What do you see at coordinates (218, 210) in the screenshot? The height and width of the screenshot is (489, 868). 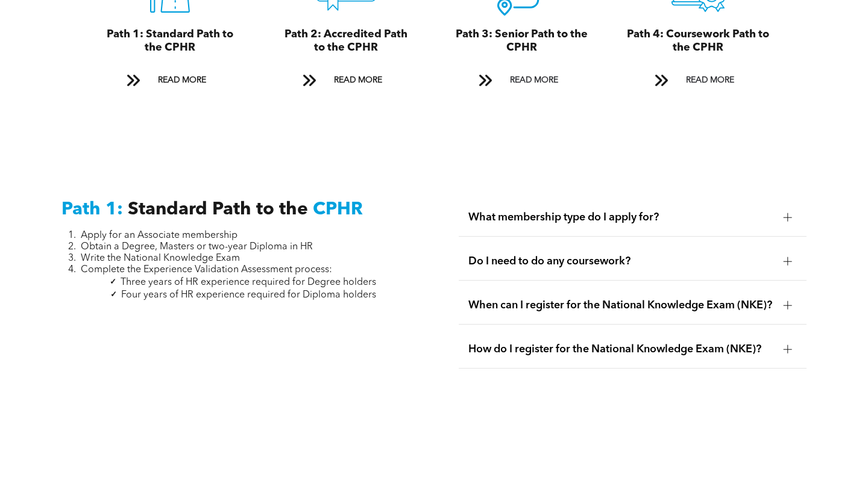 I see `span: Standard Path to the` at bounding box center [218, 210].